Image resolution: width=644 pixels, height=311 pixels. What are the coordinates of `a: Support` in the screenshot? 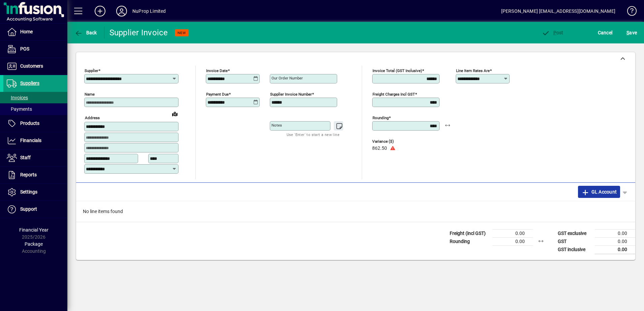 It's located at (35, 209).